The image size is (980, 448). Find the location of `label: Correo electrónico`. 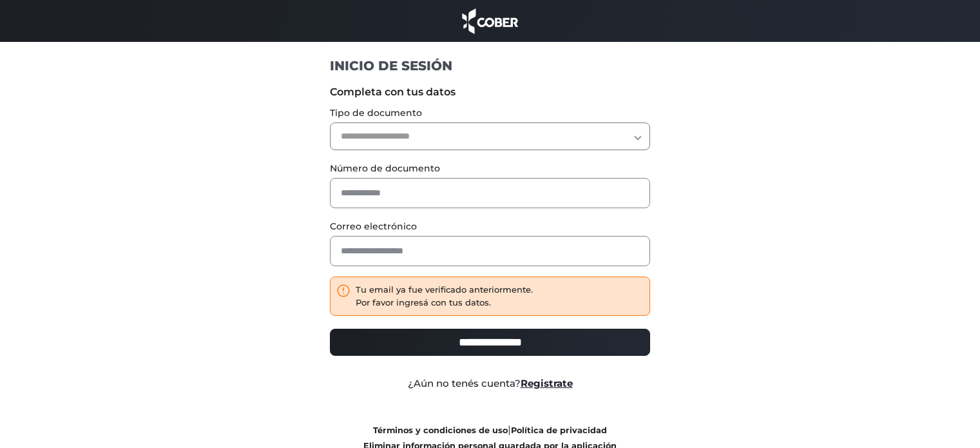

label: Correo electrónico is located at coordinates (490, 226).